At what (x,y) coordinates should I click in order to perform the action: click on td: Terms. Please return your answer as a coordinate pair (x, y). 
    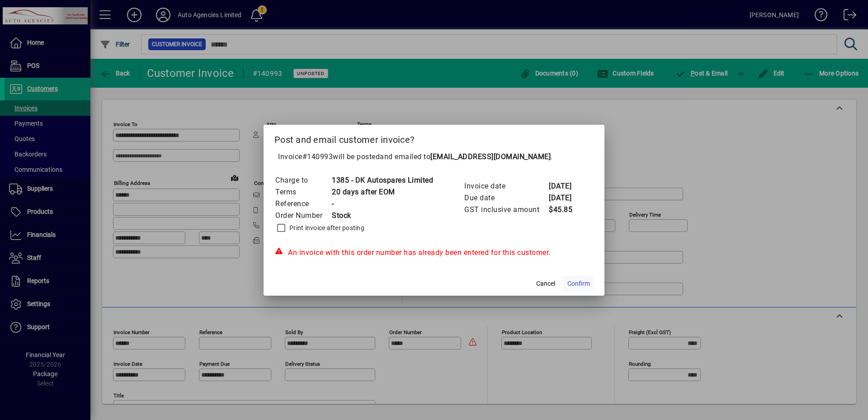
    Looking at the image, I should click on (303, 192).